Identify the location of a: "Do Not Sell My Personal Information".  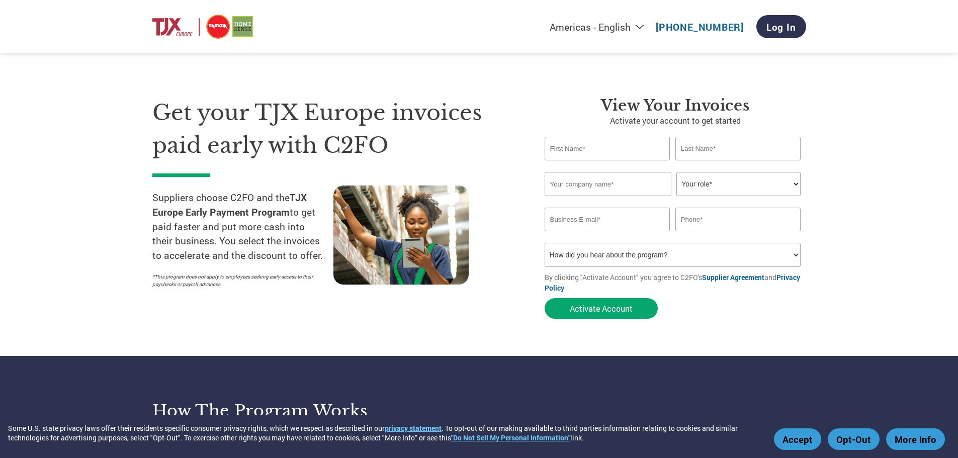
(511, 438).